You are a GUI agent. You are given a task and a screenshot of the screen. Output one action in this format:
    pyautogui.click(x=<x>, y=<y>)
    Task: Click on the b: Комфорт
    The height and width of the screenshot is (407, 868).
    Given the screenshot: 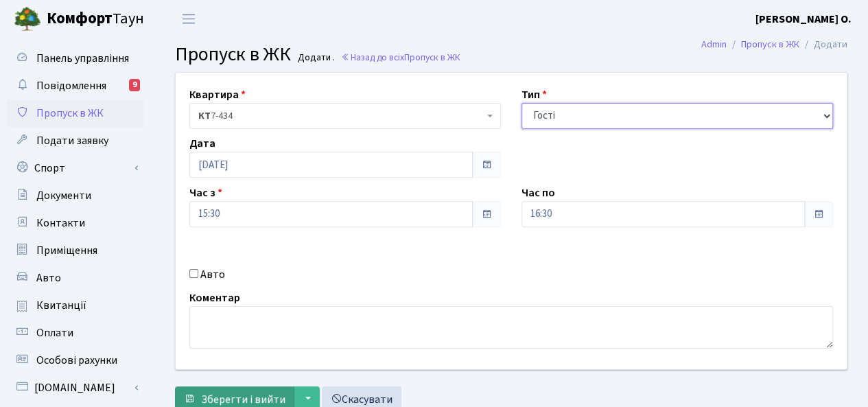 What is the action you would take?
    pyautogui.click(x=80, y=19)
    